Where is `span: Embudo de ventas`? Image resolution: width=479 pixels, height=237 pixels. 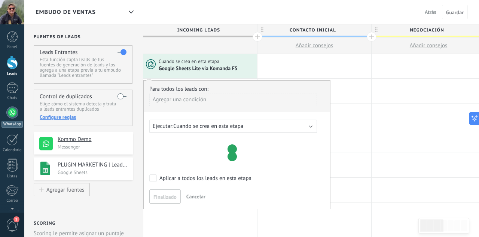
span: Embudo de ventas is located at coordinates (66, 12).